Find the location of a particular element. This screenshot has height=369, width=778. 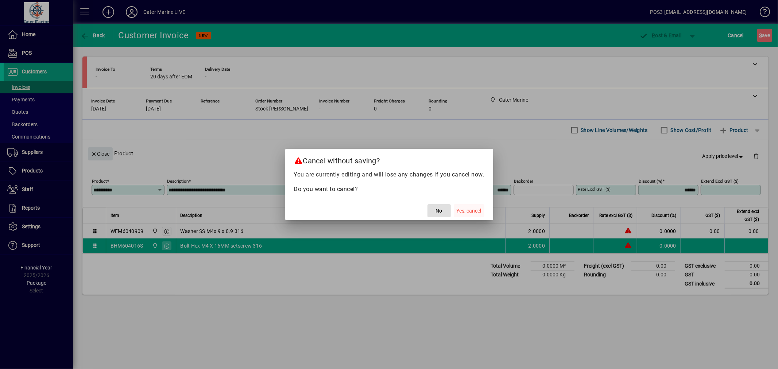

p: You are currently editing and will lose any changes if you cancel now. is located at coordinates (389, 175).